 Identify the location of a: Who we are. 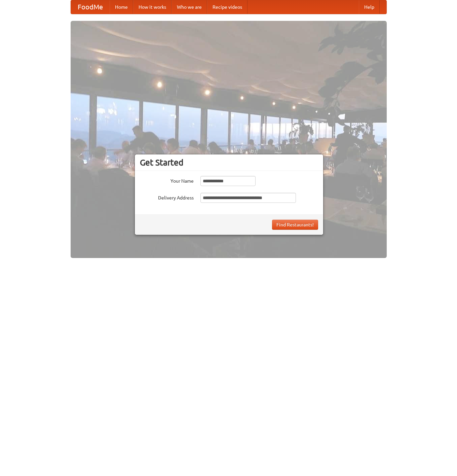
(190, 7).